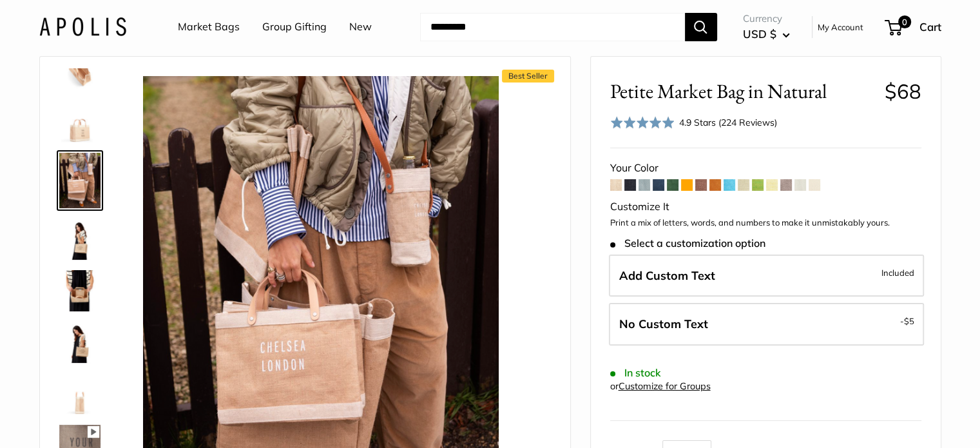  I want to click on a: My Account, so click(841, 27).